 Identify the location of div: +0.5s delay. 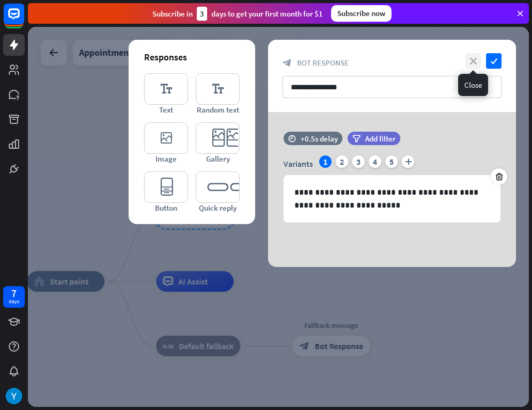
(319, 138).